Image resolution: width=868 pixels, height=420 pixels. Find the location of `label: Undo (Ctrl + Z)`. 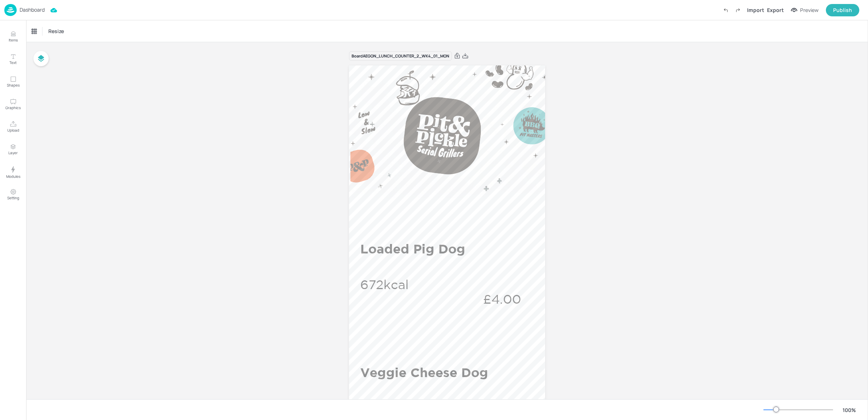

label: Undo (Ctrl + Z) is located at coordinates (725, 10).